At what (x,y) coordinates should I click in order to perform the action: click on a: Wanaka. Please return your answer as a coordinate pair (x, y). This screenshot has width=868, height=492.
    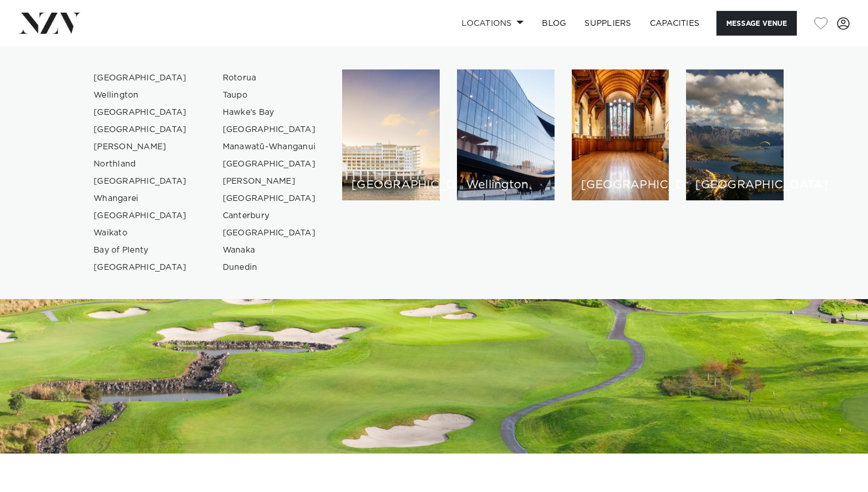
    Looking at the image, I should click on (269, 250).